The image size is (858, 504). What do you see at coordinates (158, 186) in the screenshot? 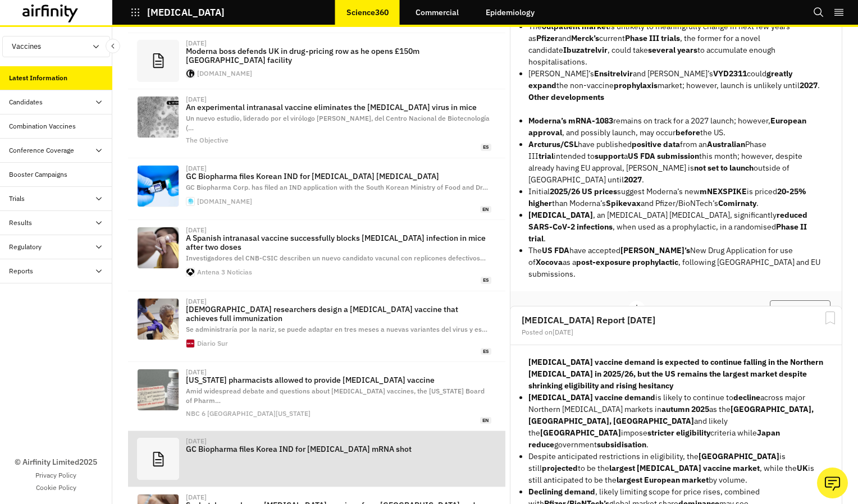
I see `img: Gloved-hands-holding-mRNA-vaccine-vial.jpg` at bounding box center [158, 186].